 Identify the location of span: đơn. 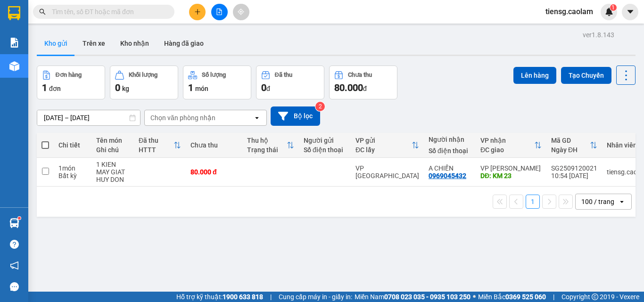
(55, 88).